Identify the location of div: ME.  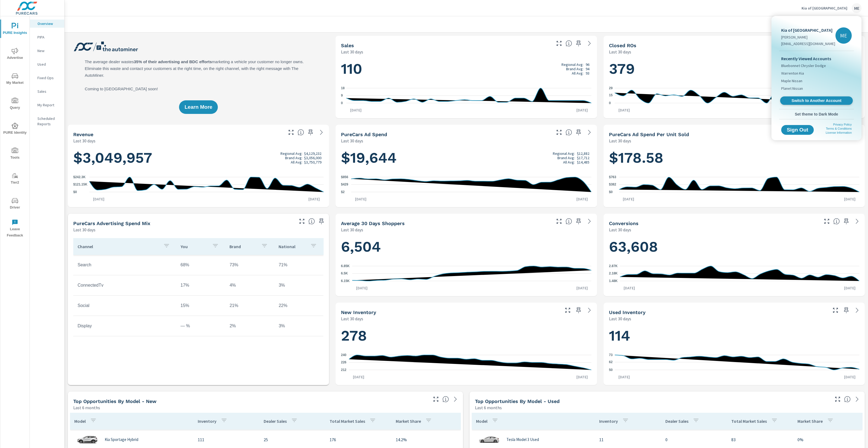
(844, 35).